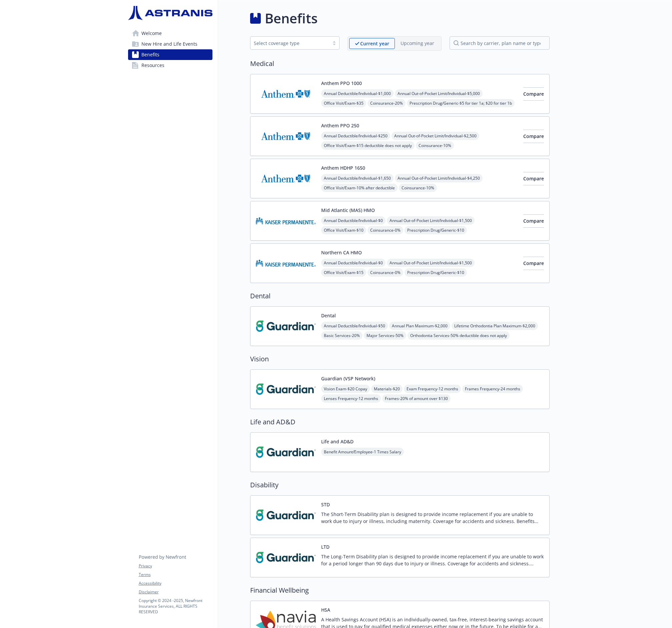 The width and height of the screenshot is (672, 628). What do you see at coordinates (328, 315) in the screenshot?
I see `button: Dental` at bounding box center [328, 315].